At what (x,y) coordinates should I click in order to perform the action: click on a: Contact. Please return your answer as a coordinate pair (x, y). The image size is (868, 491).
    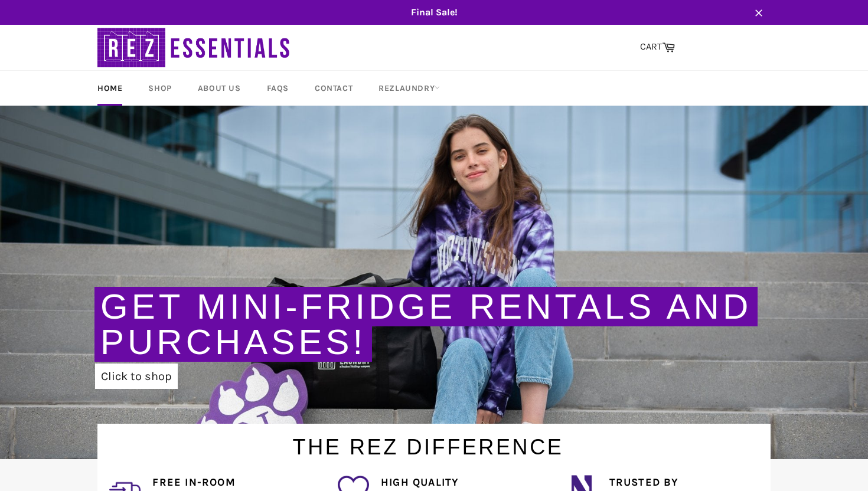
    Looking at the image, I should click on (334, 88).